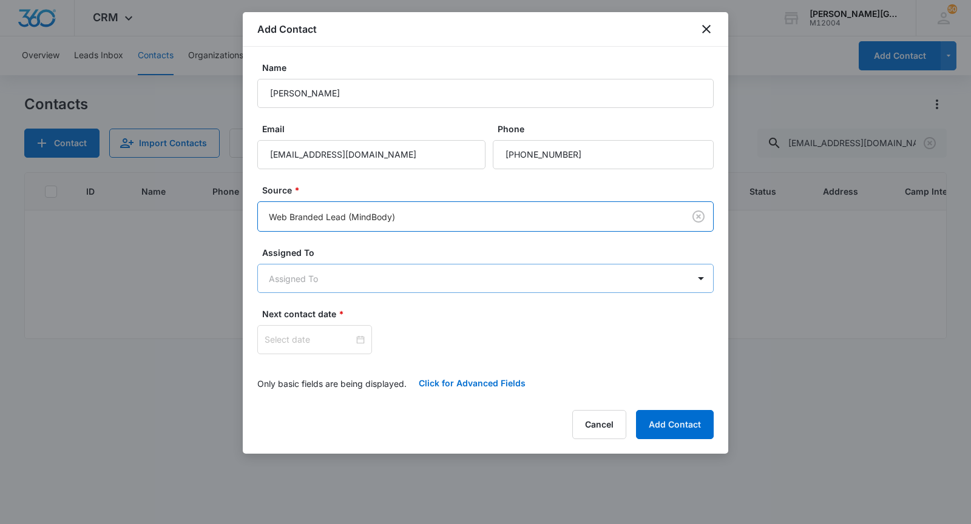  What do you see at coordinates (376, 129) in the screenshot?
I see `label: Email` at bounding box center [376, 129].